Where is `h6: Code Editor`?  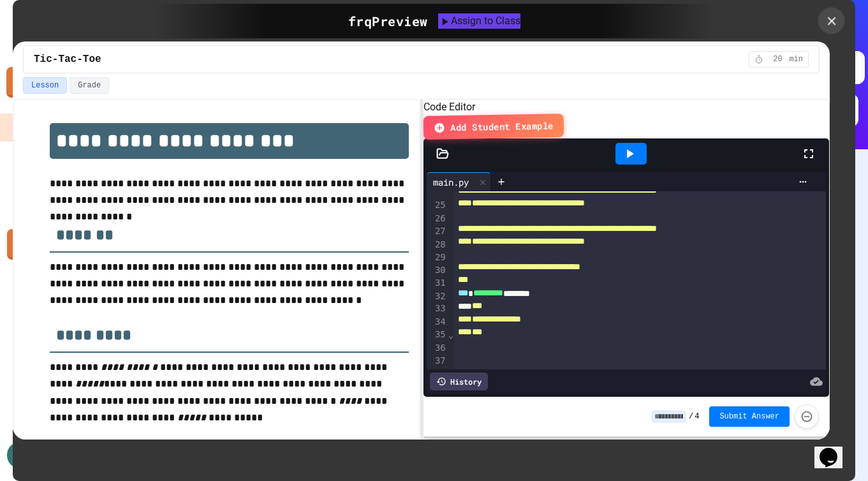
h6: Code Editor is located at coordinates (626, 107).